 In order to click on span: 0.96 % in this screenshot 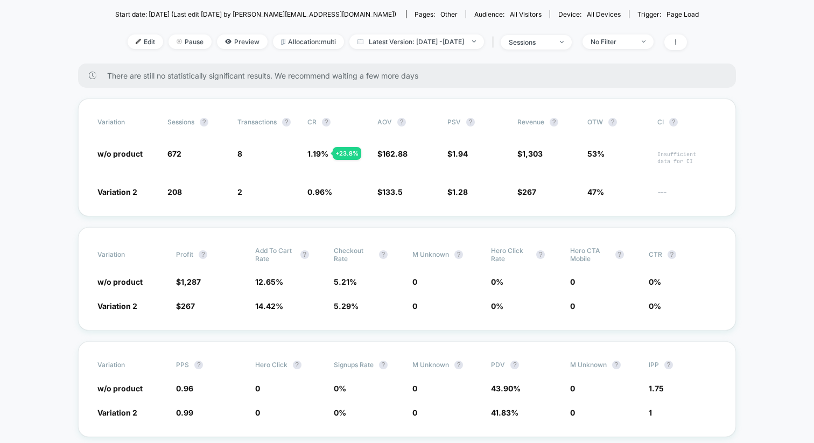, I will do `click(320, 192)`.